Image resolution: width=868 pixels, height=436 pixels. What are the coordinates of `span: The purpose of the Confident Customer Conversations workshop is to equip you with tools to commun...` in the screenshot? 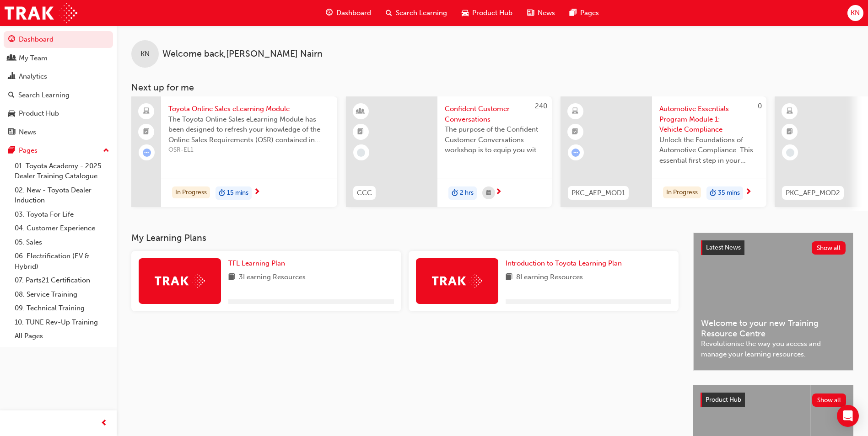 It's located at (495, 140).